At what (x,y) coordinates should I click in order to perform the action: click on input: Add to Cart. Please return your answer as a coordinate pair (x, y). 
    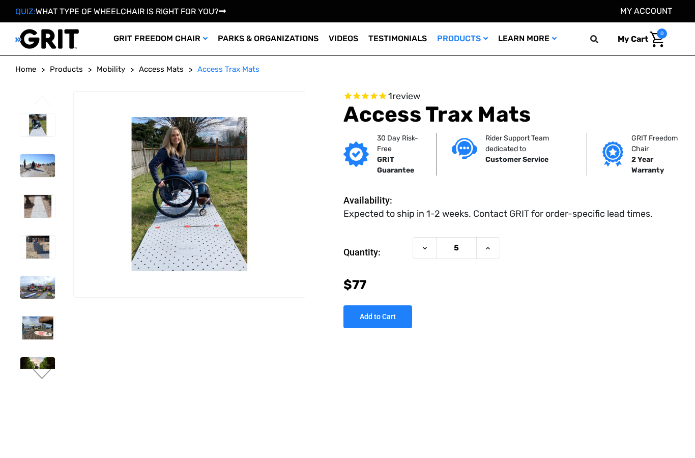
    Looking at the image, I should click on (378, 317).